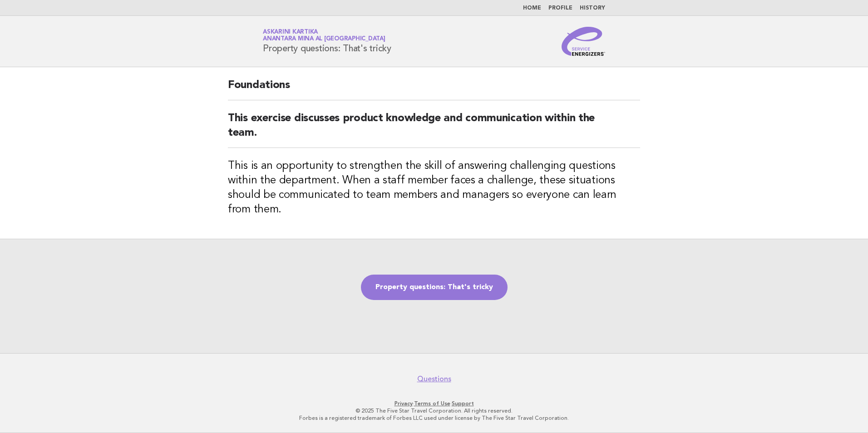  Describe the element at coordinates (434, 89) in the screenshot. I see `h2: Foundations` at that location.